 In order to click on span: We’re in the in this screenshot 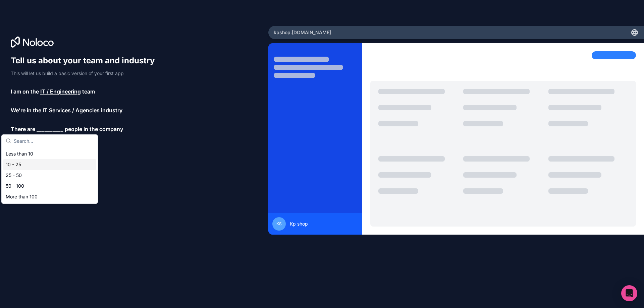, I will do `click(26, 110)`.